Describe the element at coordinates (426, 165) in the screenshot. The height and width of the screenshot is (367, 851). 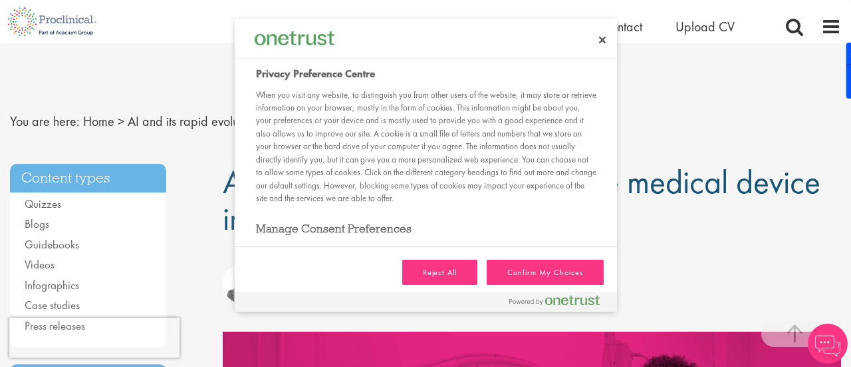
I see `div: Privacy Preference Centre` at that location.